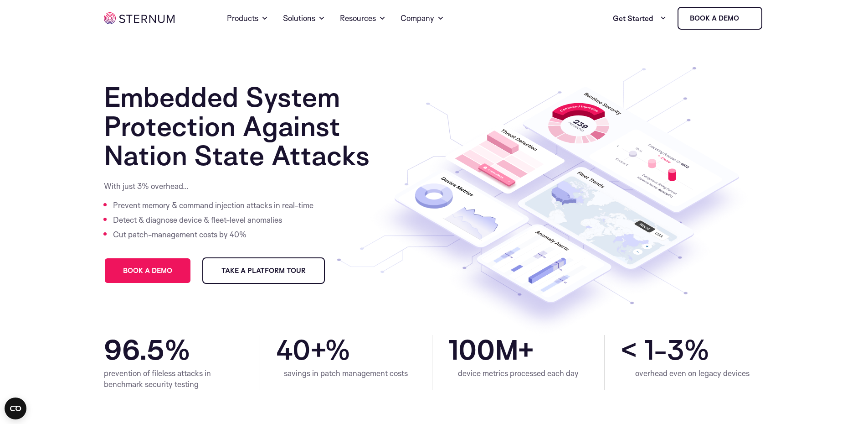  I want to click on li: Detect & diagnose device & fleet-level anomalies, so click(214, 220).